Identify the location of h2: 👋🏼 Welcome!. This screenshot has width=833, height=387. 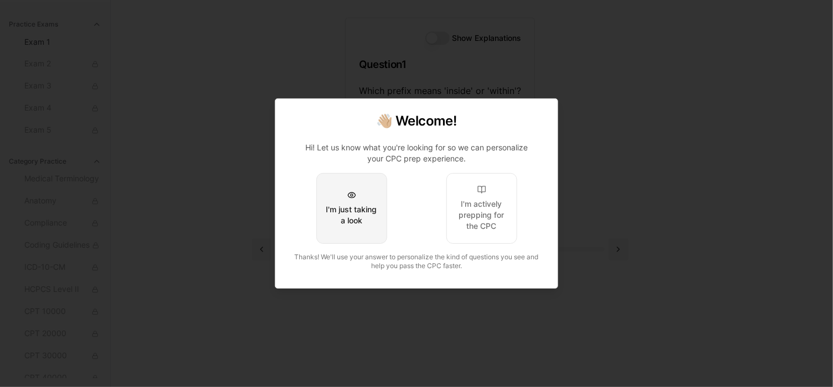
(416, 121).